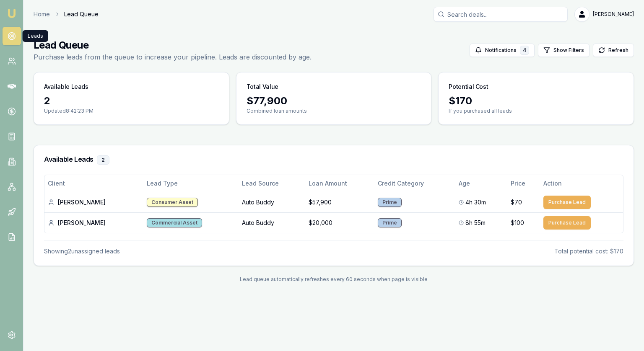 The width and height of the screenshot is (644, 351). I want to click on div: Showing 2 unassigned lead s, so click(82, 252).